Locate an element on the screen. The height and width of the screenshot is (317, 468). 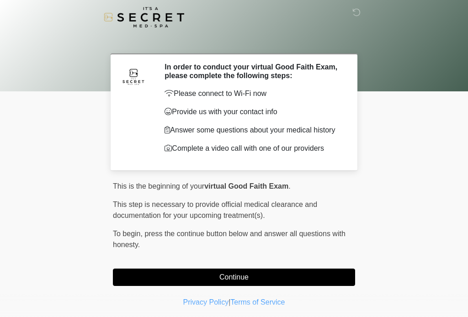
img: Agent Avatar is located at coordinates (133, 76).